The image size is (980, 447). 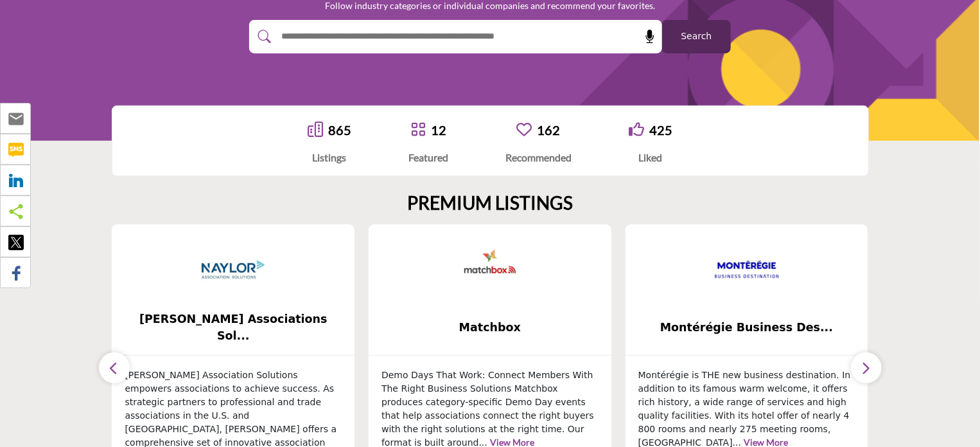 What do you see at coordinates (340, 130) in the screenshot?
I see `a: 865` at bounding box center [340, 130].